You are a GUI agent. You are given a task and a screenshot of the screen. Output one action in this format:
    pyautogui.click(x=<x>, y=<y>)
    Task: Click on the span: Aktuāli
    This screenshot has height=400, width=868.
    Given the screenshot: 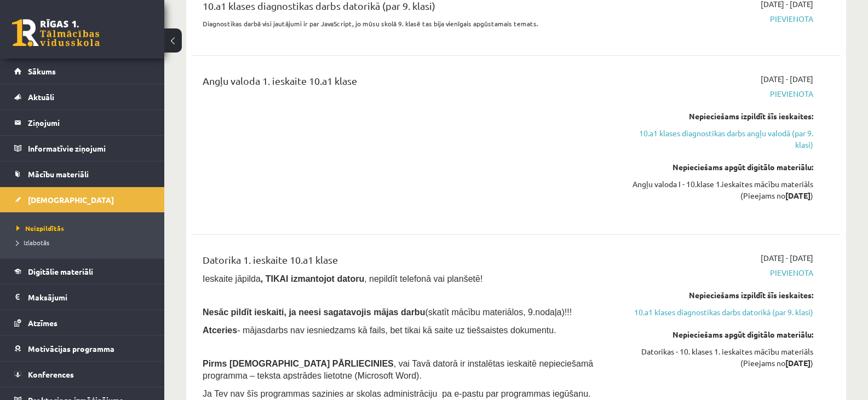 What is the action you would take?
    pyautogui.click(x=41, y=97)
    